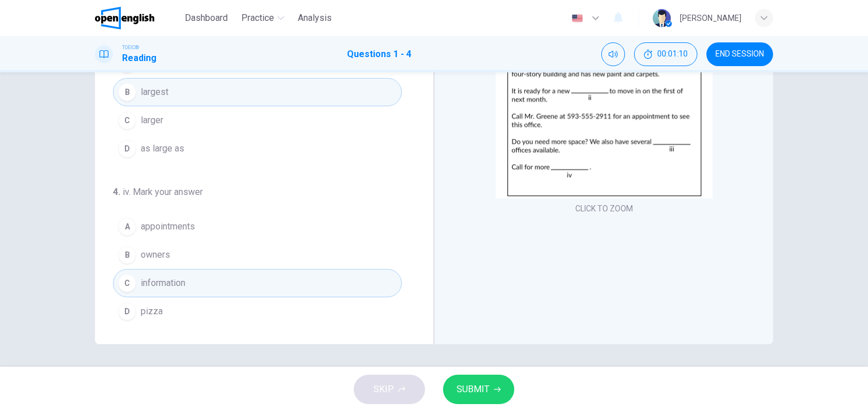  What do you see at coordinates (127, 227) in the screenshot?
I see `div: A` at bounding box center [127, 227].